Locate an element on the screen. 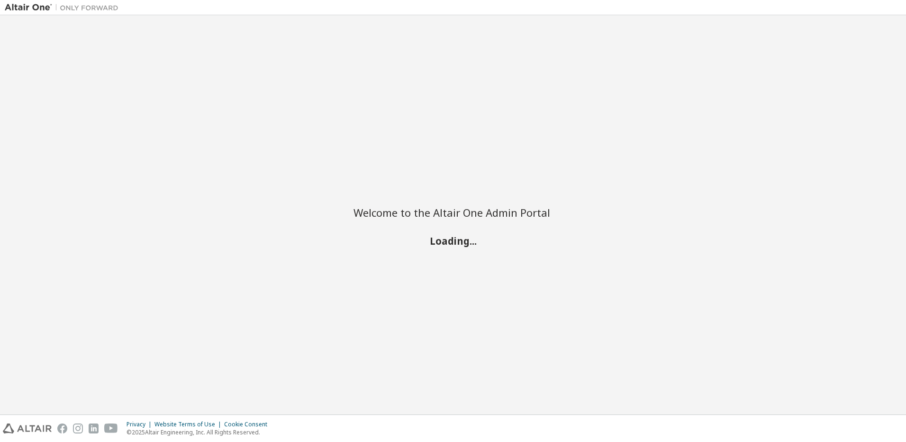  h2: Welcome to the Altair One Admin Portal is located at coordinates (453, 212).